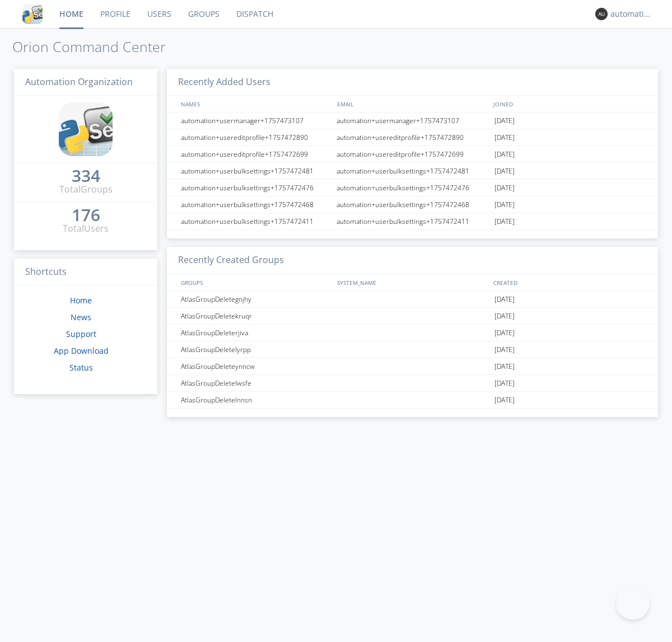  I want to click on div: AtlasGroupDeletelwsfe, so click(256, 383).